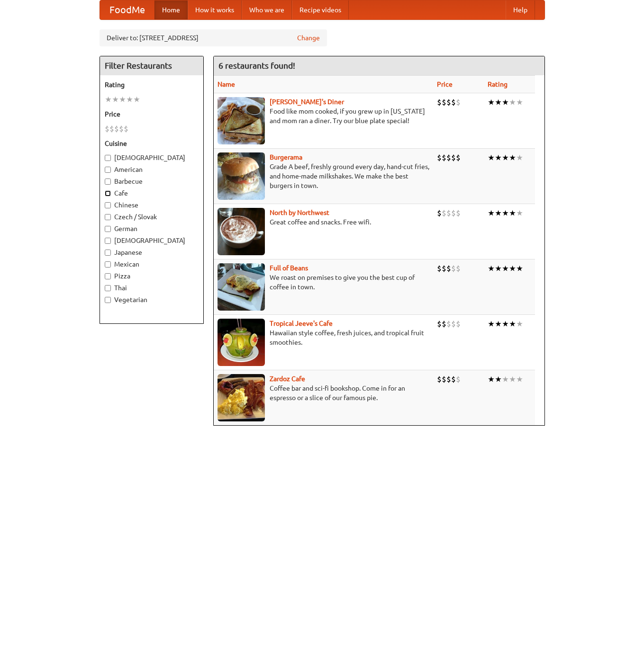 The image size is (644, 670). I want to click on a: Zardoz Cafe, so click(287, 379).